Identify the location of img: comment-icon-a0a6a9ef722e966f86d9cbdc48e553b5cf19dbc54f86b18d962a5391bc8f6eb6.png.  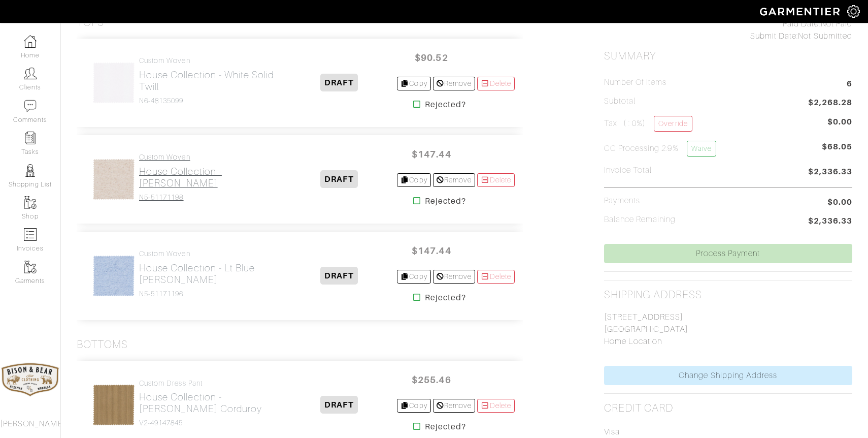
(30, 106).